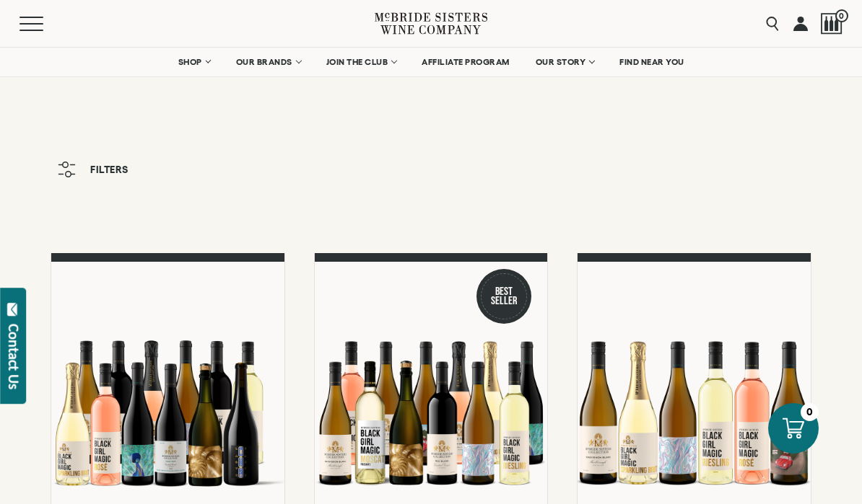 The image size is (862, 504). Describe the element at coordinates (842, 16) in the screenshot. I see `span: 0` at that location.